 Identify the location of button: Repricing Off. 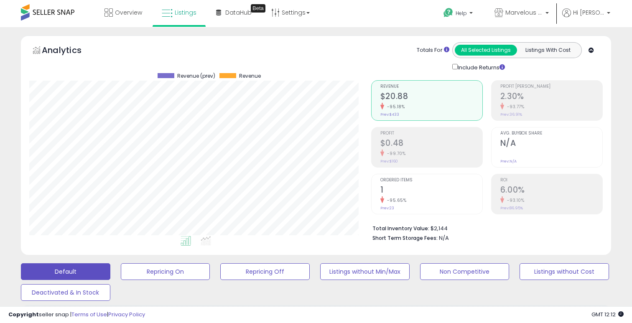
(265, 272).